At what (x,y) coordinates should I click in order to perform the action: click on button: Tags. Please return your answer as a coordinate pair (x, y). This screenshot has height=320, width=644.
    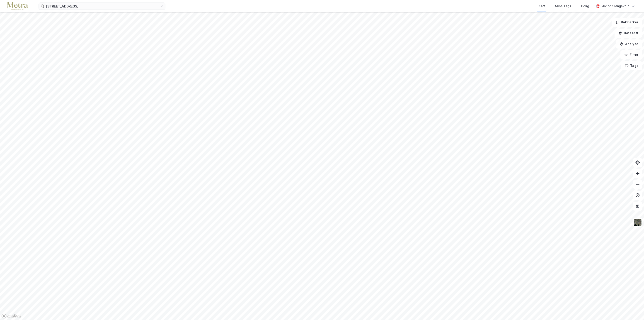
    Looking at the image, I should click on (632, 66).